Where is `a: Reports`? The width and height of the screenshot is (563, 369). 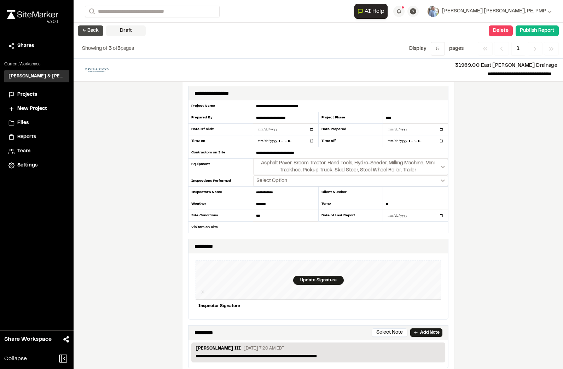
a: Reports is located at coordinates (37, 137).